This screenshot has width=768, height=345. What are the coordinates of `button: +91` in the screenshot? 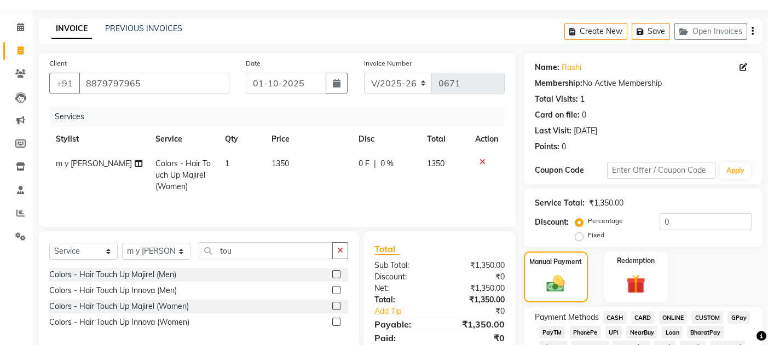 It's located at (65, 83).